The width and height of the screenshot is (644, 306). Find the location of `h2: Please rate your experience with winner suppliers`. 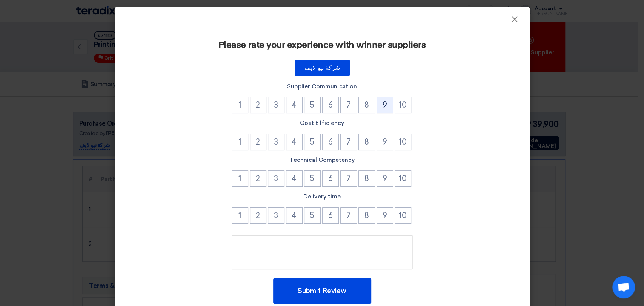

h2: Please rate your experience with winner suppliers is located at coordinates (322, 45).